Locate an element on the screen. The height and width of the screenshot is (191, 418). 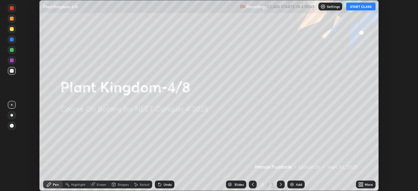
div: Select is located at coordinates (145, 184).